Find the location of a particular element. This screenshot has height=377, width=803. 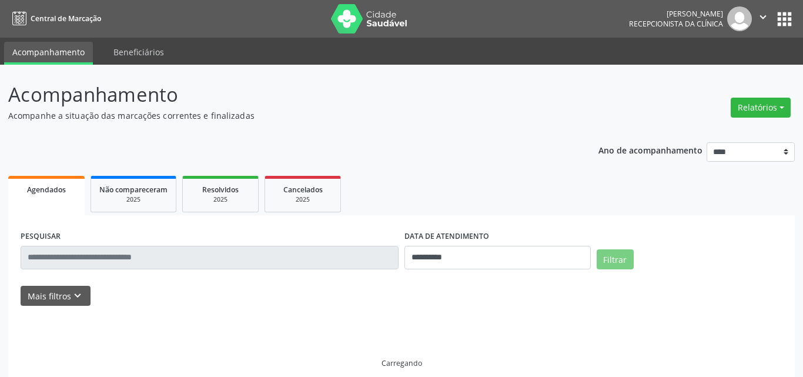

span: Central de Marcação is located at coordinates (66, 18).